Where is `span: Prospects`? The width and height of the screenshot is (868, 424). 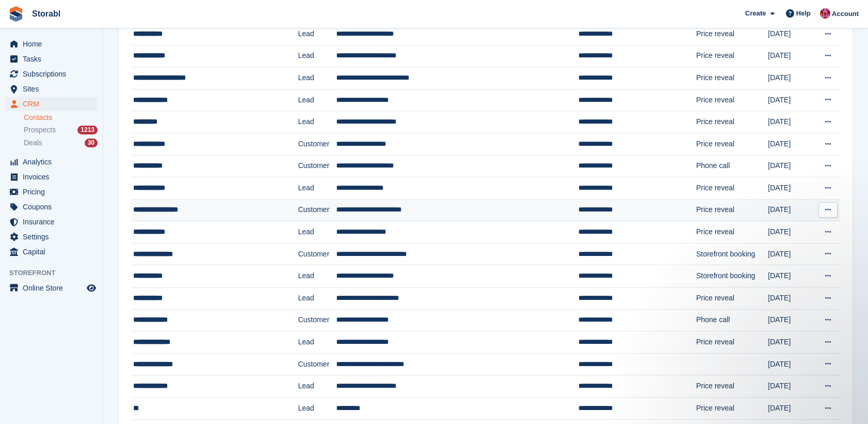
span: Prospects is located at coordinates (40, 130).